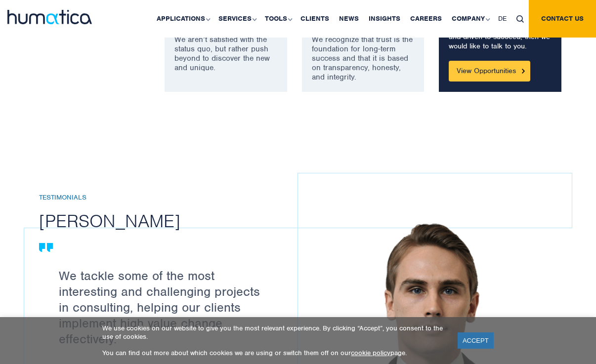  What do you see at coordinates (274, 353) in the screenshot?
I see `p: You can find out more about which cookies we are using or switch them off on our page.` at bounding box center [274, 353].